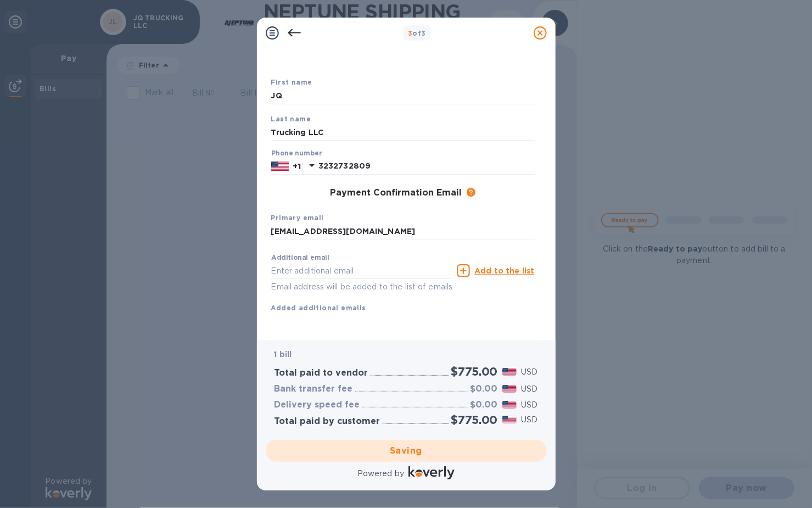  I want to click on h3: Bank transfer fee, so click(314, 389).